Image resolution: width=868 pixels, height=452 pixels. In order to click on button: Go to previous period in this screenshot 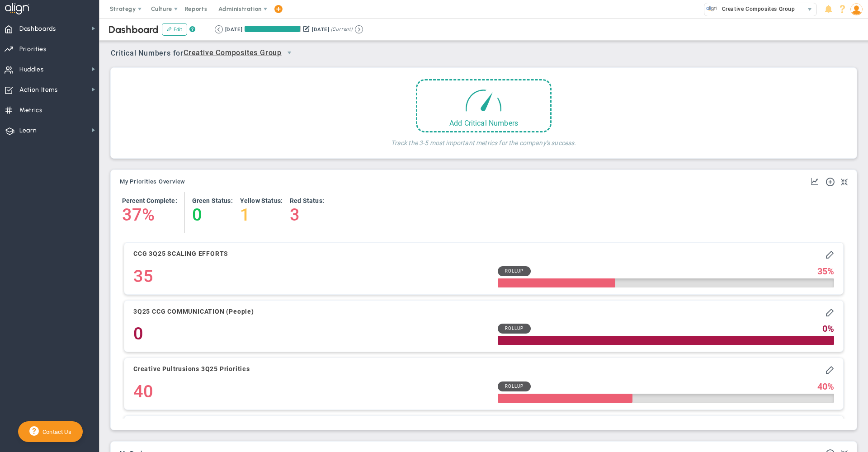, I will do `click(219, 29)`.